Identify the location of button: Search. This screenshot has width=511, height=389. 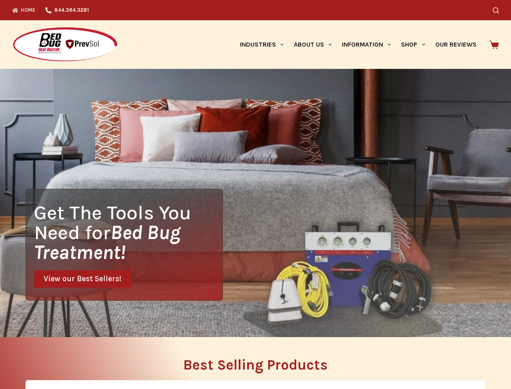
(496, 10).